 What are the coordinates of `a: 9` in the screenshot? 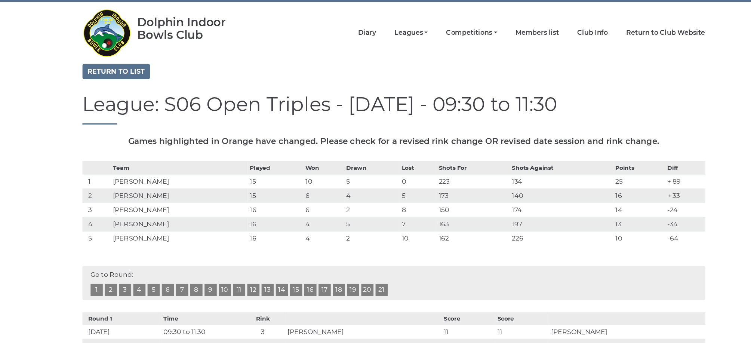 It's located at (207, 285).